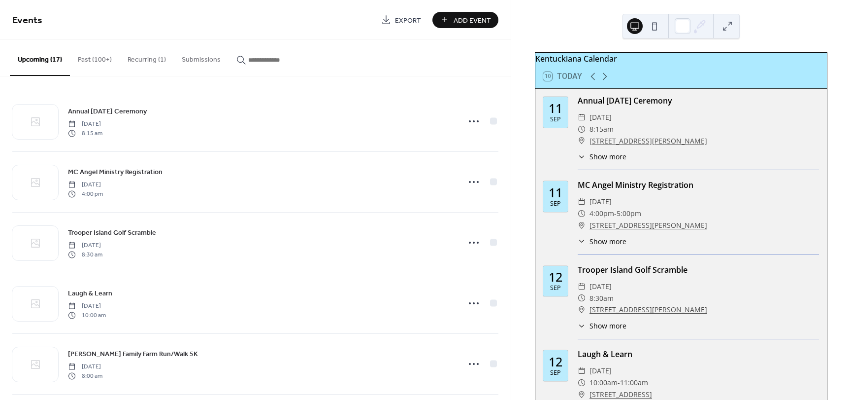 The width and height of the screenshot is (851, 400). I want to click on span: 10:00am, so click(604, 382).